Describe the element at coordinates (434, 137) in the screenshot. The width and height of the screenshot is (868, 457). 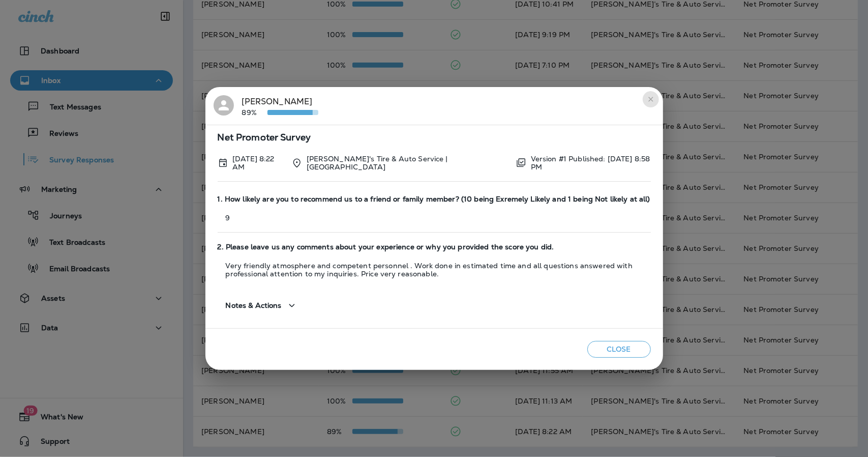
I see `span: Net Promoter Survey` at that location.